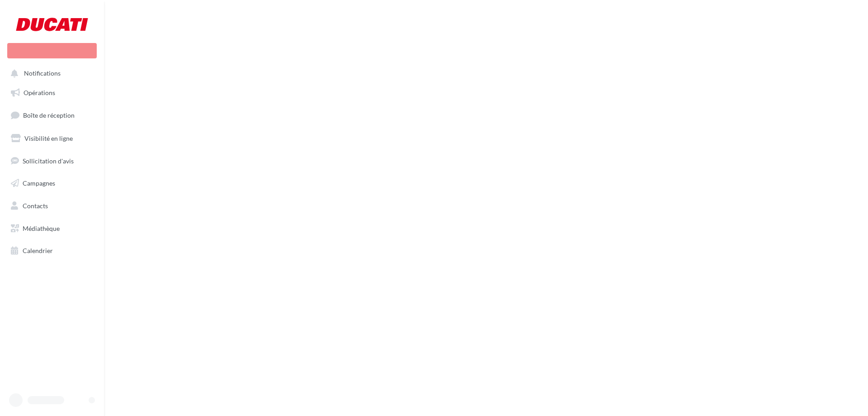 This screenshot has width=868, height=416. I want to click on a: Campagnes, so click(52, 183).